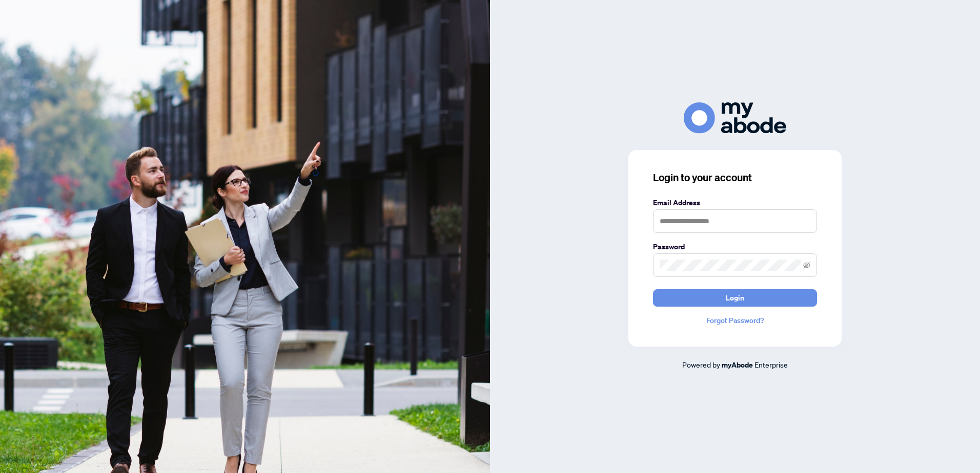  I want to click on img: ma-logo, so click(735, 118).